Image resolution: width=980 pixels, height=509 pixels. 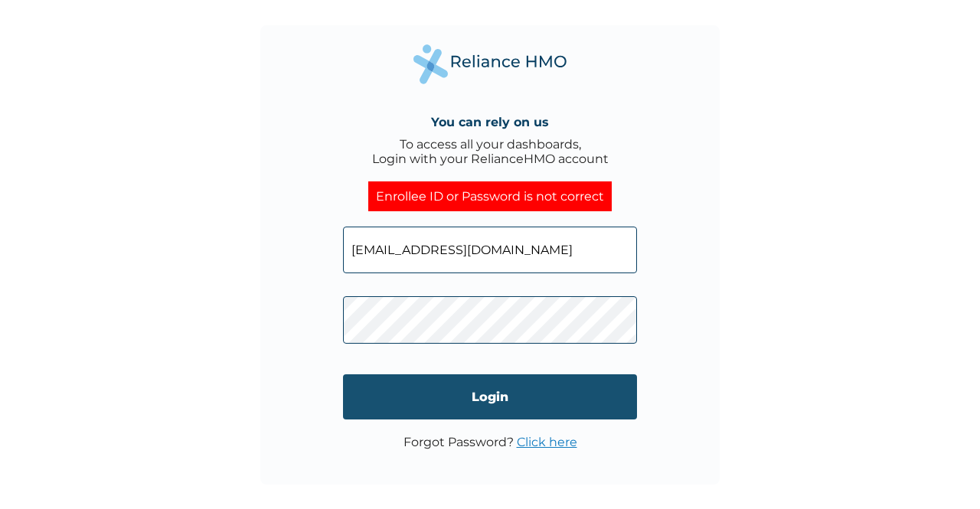 I want to click on img: Reliance Health's Logo, so click(x=490, y=63).